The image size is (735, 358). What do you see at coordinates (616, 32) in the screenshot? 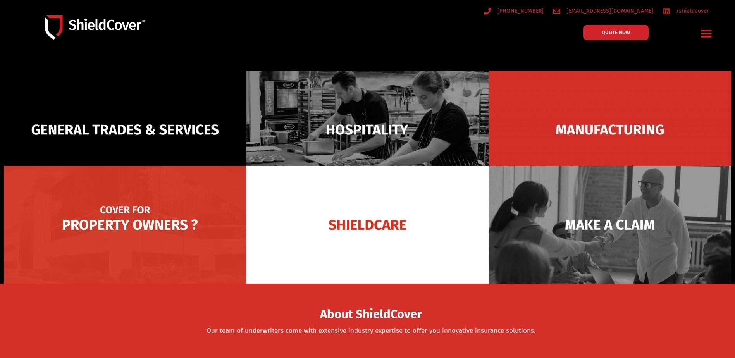
I see `span: QUOTE NOW` at bounding box center [616, 32].